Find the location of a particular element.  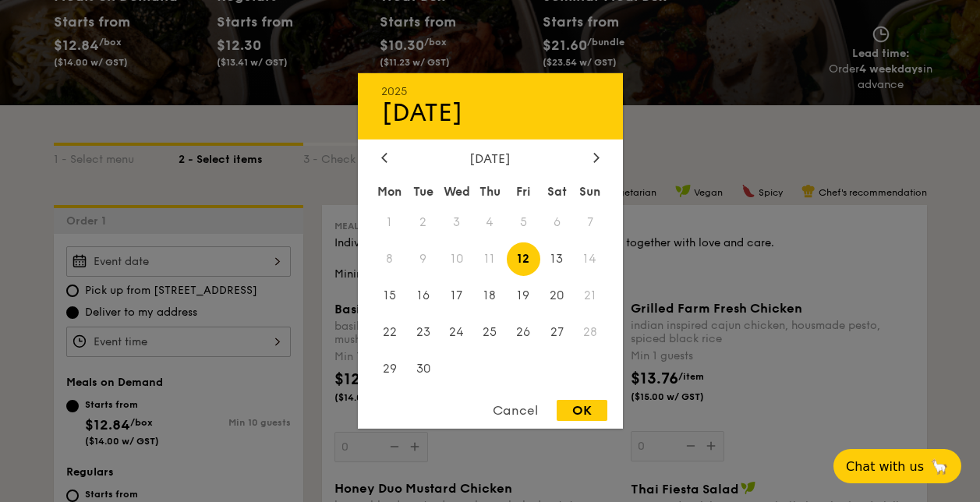

span: 3 is located at coordinates (456, 222).